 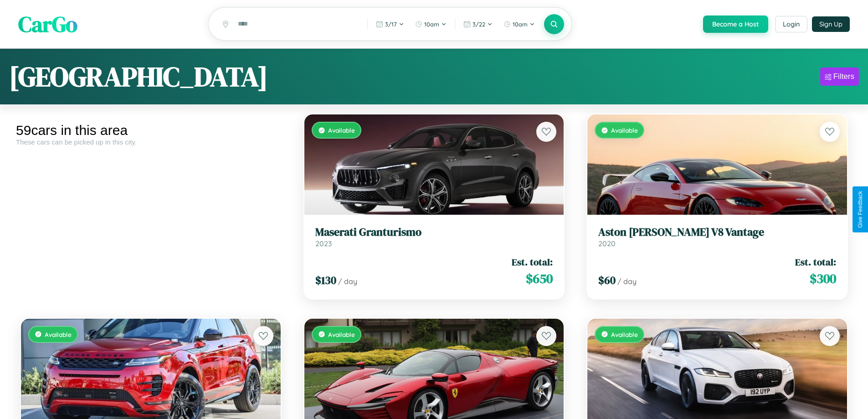 I want to click on span: $ 650, so click(x=539, y=279).